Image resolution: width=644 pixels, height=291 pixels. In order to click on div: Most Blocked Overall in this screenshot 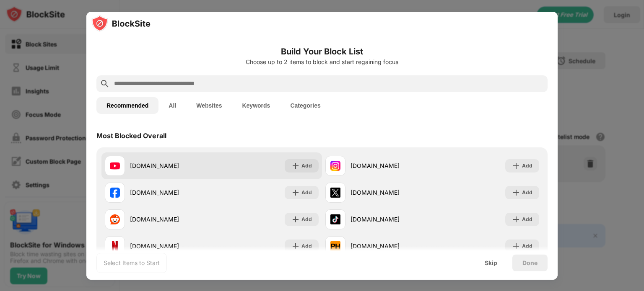, I will do `click(131, 136)`.